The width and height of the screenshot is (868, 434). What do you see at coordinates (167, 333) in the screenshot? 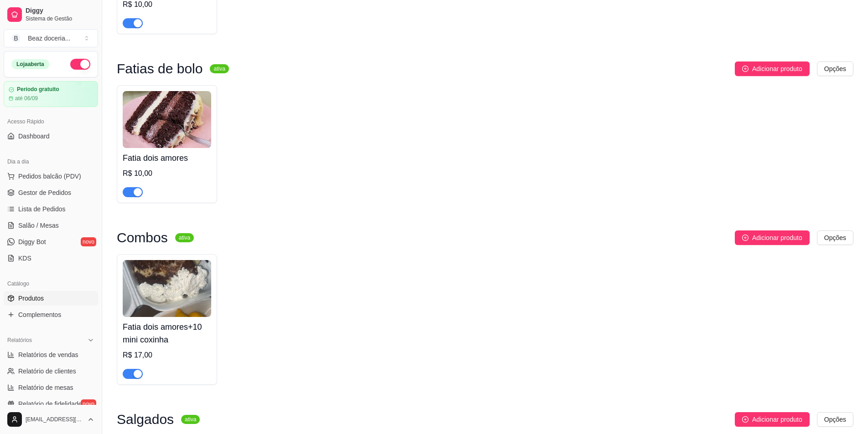
I see `h4: Fatia dois amores+10 mini coxinha` at bounding box center [167, 333].